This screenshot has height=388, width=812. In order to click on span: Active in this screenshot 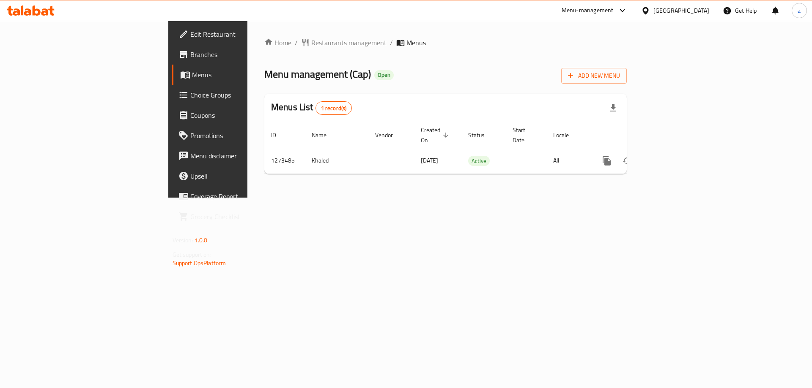, I will do `click(478, 161)`.